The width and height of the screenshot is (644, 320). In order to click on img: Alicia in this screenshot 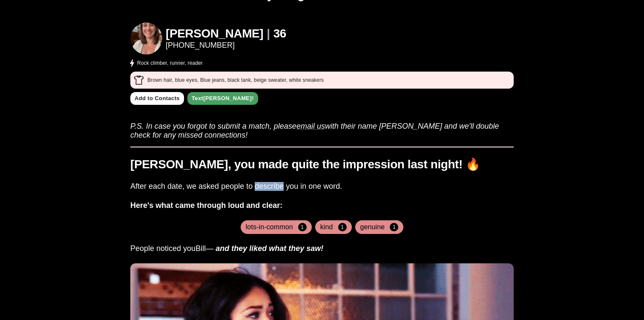, I will do `click(146, 38)`.